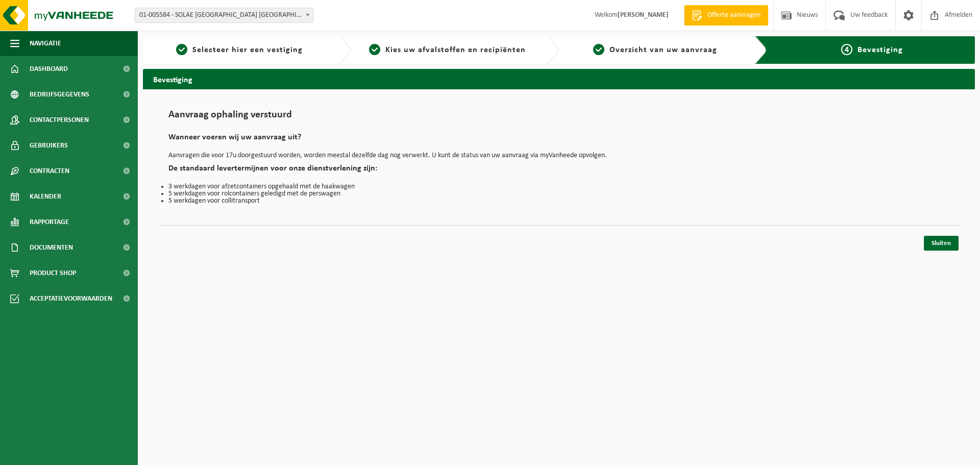 The image size is (980, 465). Describe the element at coordinates (59, 94) in the screenshot. I see `span: Bedrijfsgegevens` at that location.